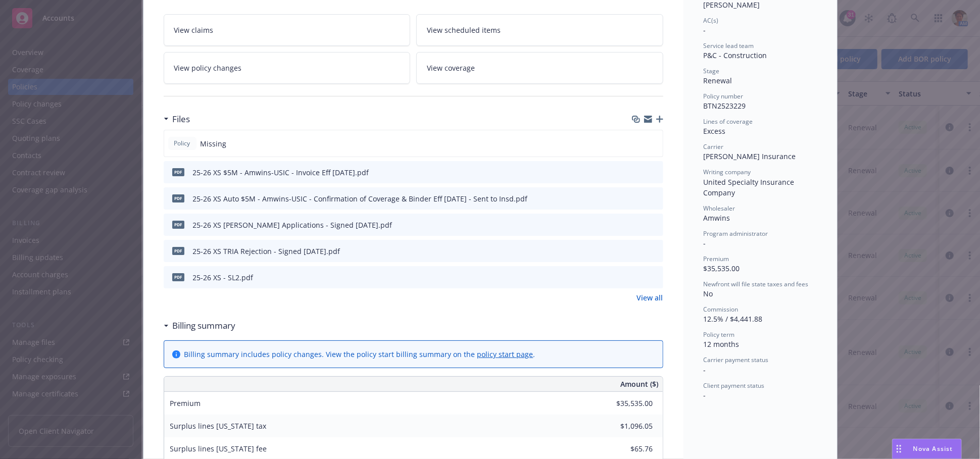 The height and width of the screenshot is (459, 980). Describe the element at coordinates (708, 293) in the screenshot. I see `span: No` at that location.